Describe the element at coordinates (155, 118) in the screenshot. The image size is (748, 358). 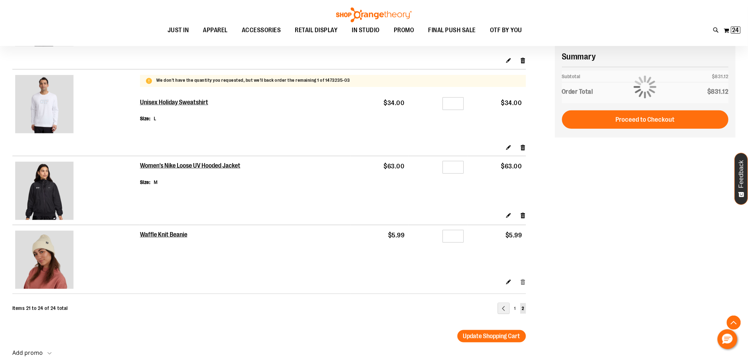
I see `dd: L` at that location.